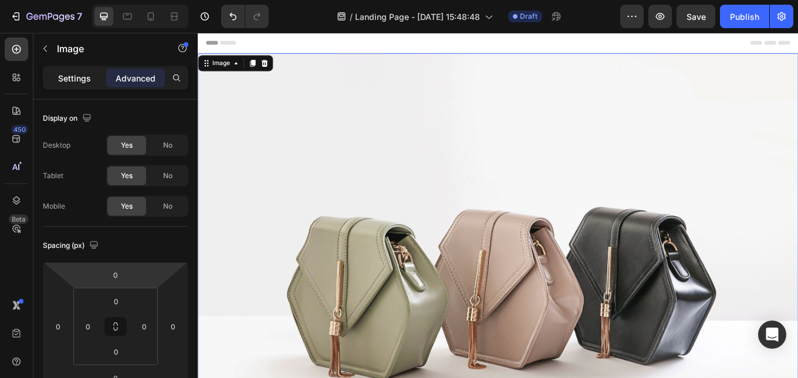 The width and height of the screenshot is (798, 378). What do you see at coordinates (245, 16) in the screenshot?
I see `div: Undo/Redo` at bounding box center [245, 16].